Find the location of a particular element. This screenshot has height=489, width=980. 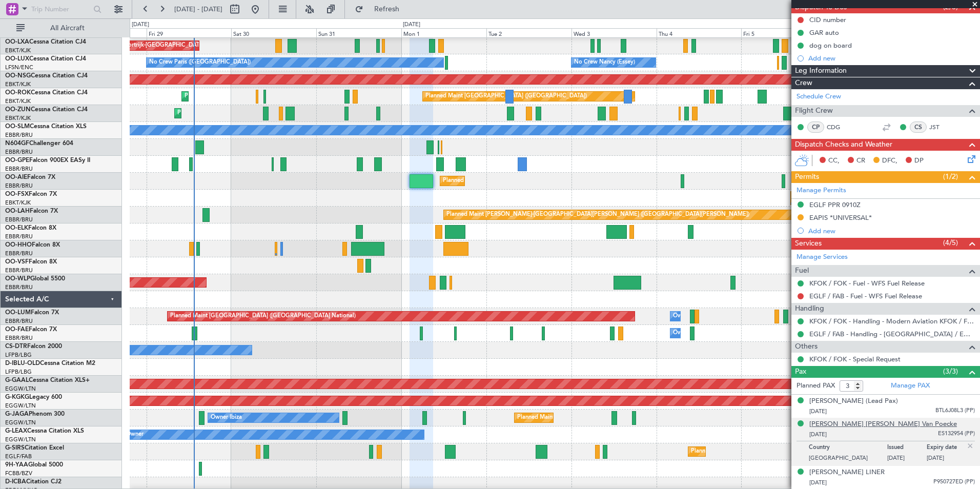

a: G-SIRSCitation Excel is located at coordinates (34, 448).